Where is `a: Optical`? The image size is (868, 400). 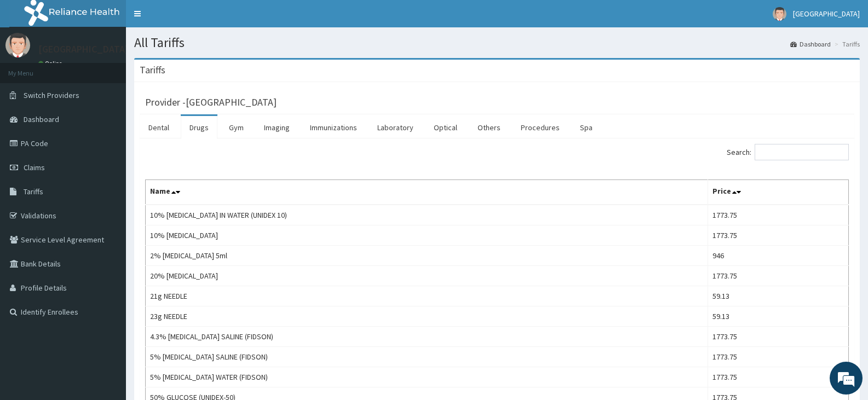 a: Optical is located at coordinates (445, 127).